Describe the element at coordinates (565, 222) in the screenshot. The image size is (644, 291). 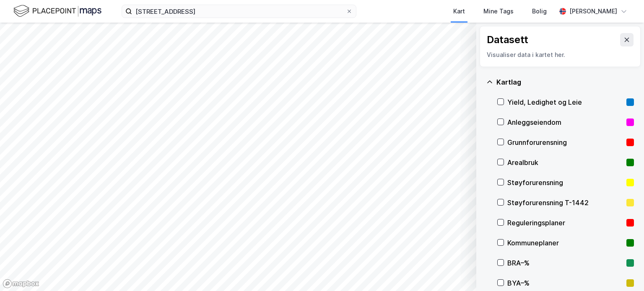
I see `div: Reguleringsplaner` at that location.